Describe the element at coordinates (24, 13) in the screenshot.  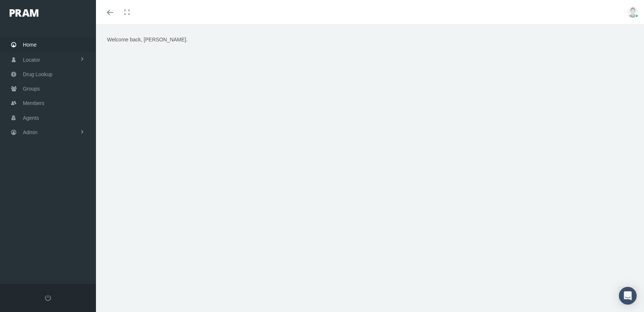
I see `img: PRAM_20_x_78.png` at that location.